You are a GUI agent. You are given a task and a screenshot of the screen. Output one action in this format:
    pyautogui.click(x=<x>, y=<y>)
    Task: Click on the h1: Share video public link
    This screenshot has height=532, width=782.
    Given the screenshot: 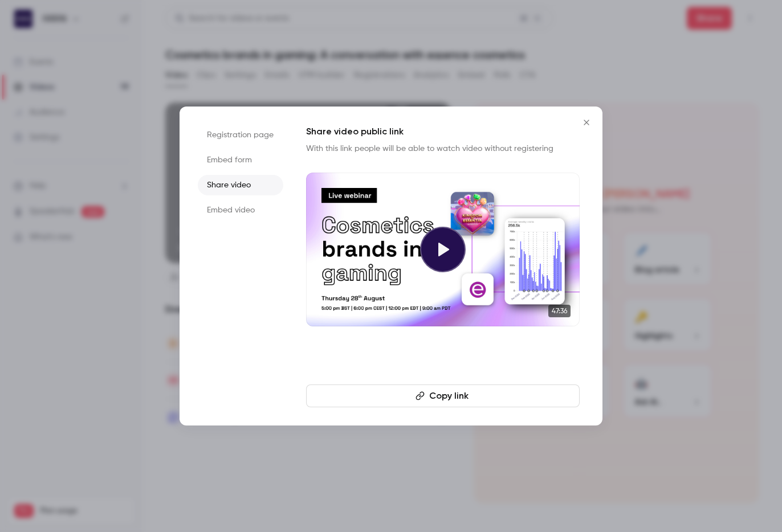 What is the action you would take?
    pyautogui.click(x=443, y=132)
    